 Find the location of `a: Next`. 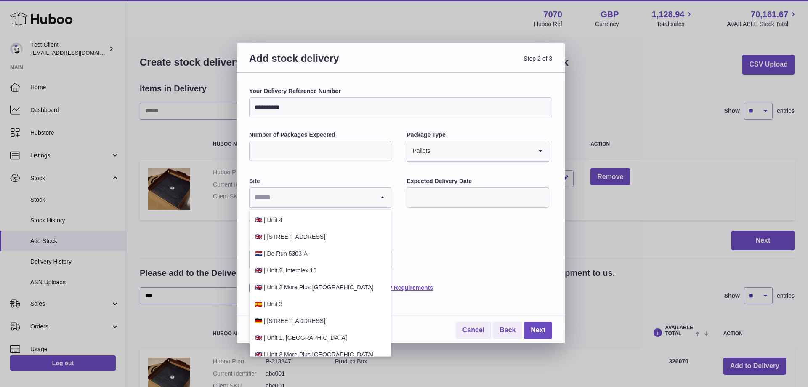

a: Next is located at coordinates (538, 330).